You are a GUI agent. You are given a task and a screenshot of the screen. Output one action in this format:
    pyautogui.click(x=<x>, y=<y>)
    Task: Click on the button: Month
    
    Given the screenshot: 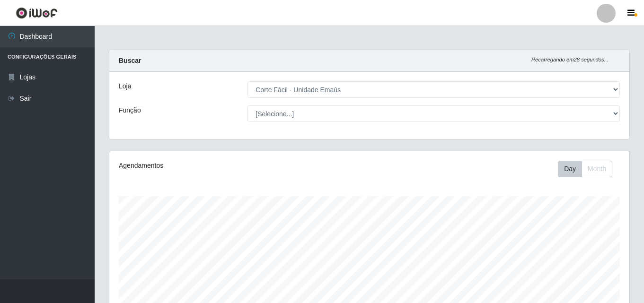 What is the action you would take?
    pyautogui.click(x=597, y=169)
    